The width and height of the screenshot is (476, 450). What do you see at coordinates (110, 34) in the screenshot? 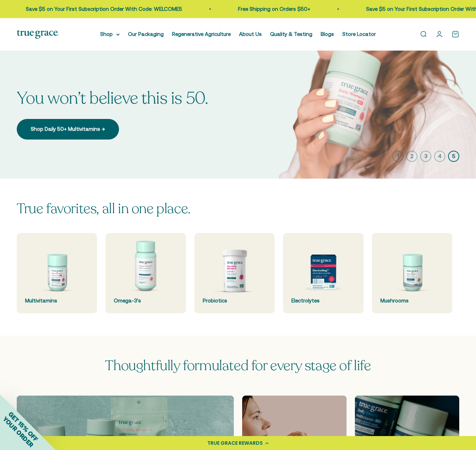
I see `summary: Shop` at bounding box center [110, 34].